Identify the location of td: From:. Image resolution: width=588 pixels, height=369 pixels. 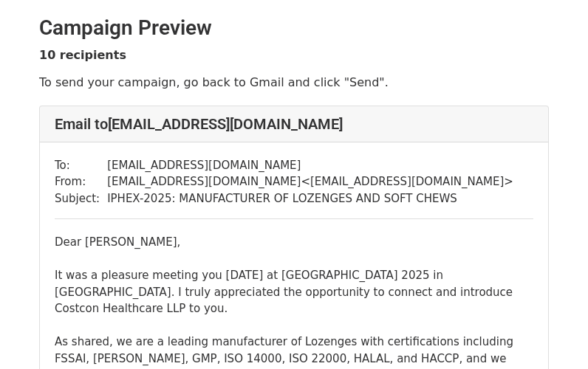
(80, 182).